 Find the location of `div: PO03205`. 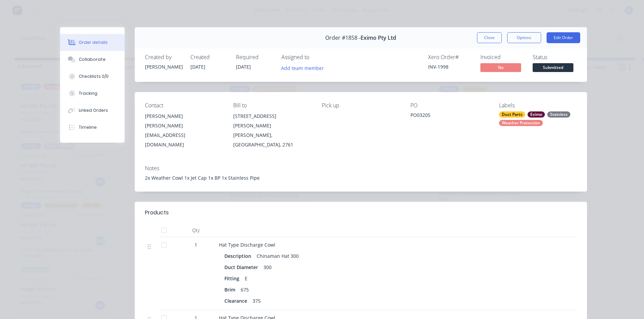

div: PO03205 is located at coordinates (449, 116).